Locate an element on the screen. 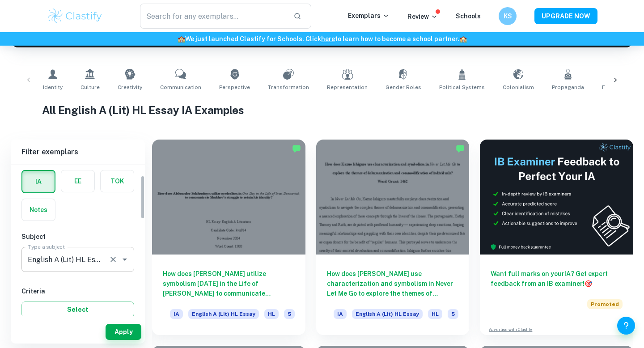  a: Want full marks on yourIA? Get expert feedback from an IB examiner!PromotedAdvertise with Clastify is located at coordinates (556, 237).